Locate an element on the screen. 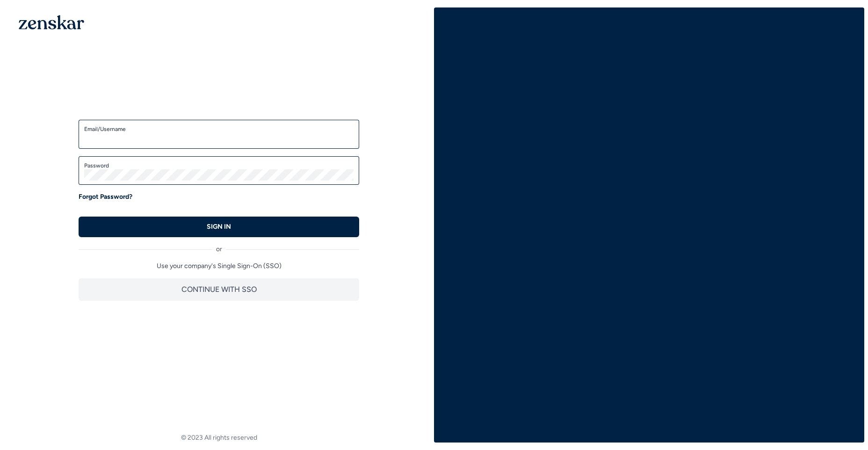 Image resolution: width=868 pixels, height=450 pixels. label: Password is located at coordinates (219, 166).